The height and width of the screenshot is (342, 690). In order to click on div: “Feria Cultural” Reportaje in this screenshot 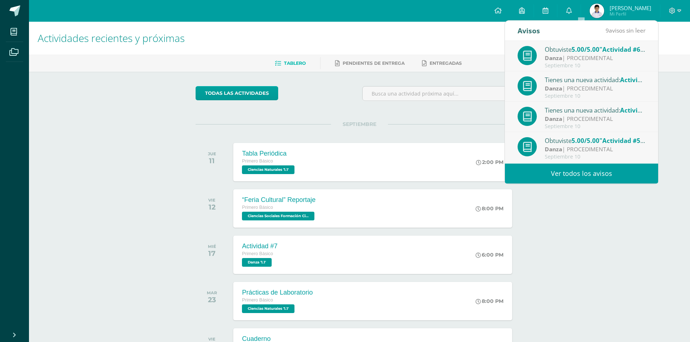, I will do `click(279, 200)`.